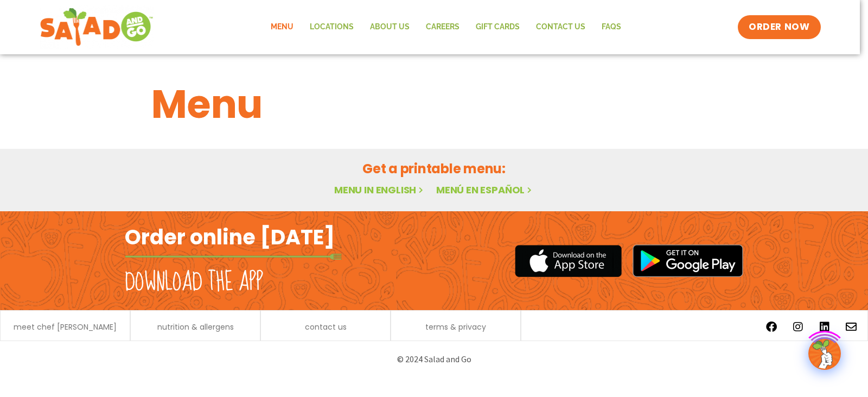 The image size is (868, 397). What do you see at coordinates (97, 27) in the screenshot?
I see `img: new-SAG-logo-768×292` at bounding box center [97, 27].